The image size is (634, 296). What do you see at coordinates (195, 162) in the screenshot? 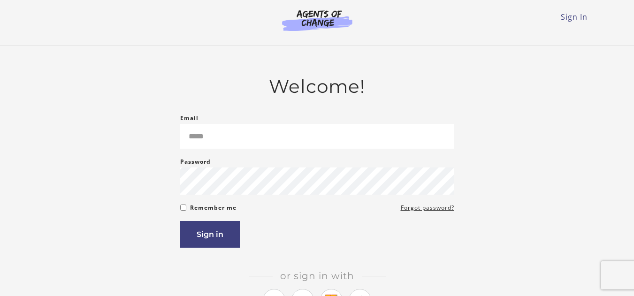
I see `label: Password` at bounding box center [195, 162].